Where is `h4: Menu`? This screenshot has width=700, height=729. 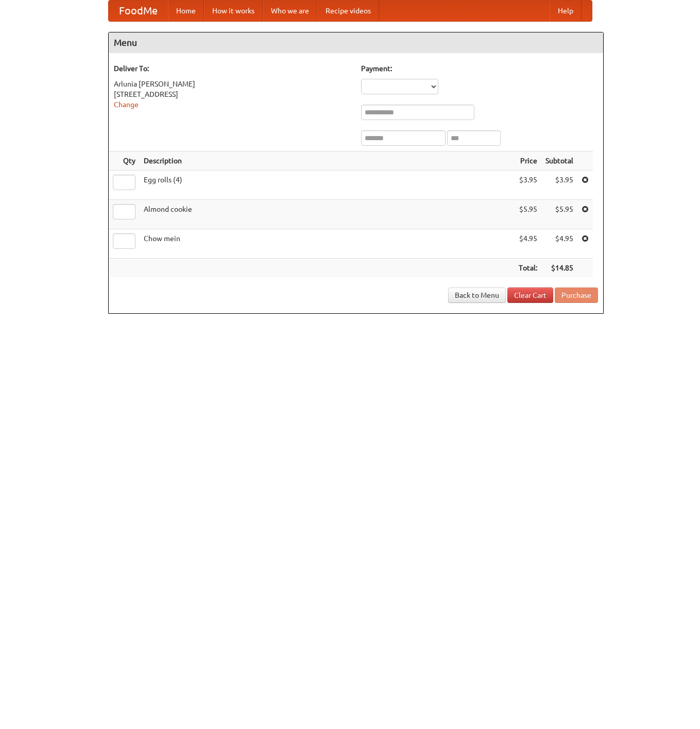 h4: Menu is located at coordinates (356, 43).